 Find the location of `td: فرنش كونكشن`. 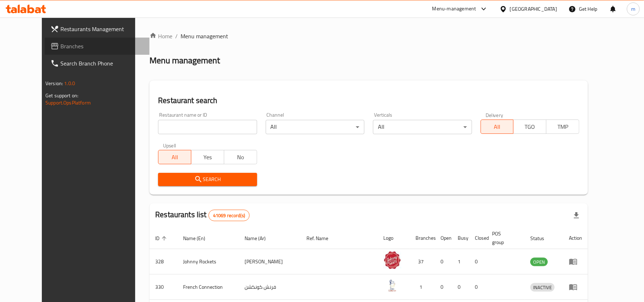

td: فرنش كونكشن is located at coordinates (270, 287).